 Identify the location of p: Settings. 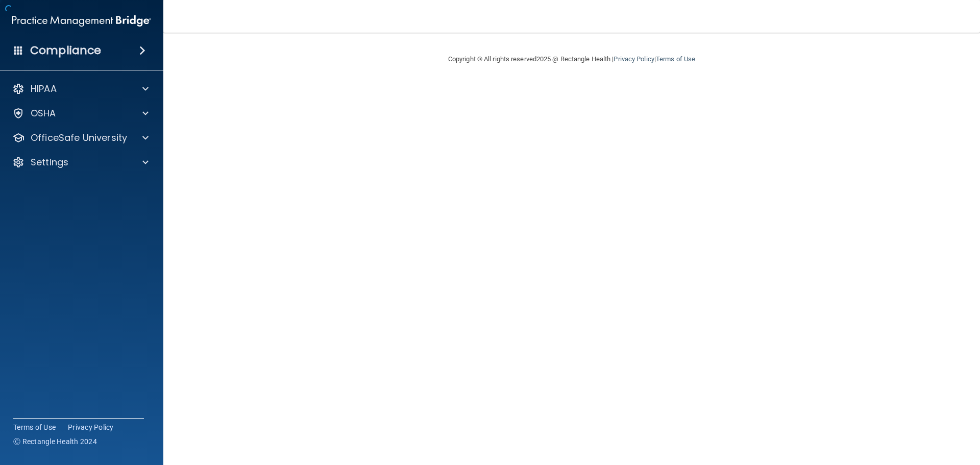
(50, 163).